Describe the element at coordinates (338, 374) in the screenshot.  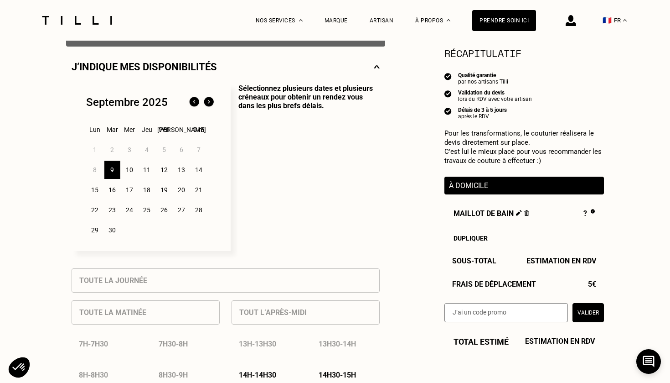
I see `p: 14h30 - 15h` at that location.